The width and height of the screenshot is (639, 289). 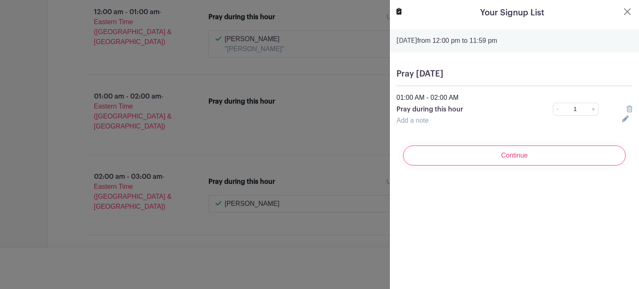 I want to click on a: Add a note, so click(x=412, y=120).